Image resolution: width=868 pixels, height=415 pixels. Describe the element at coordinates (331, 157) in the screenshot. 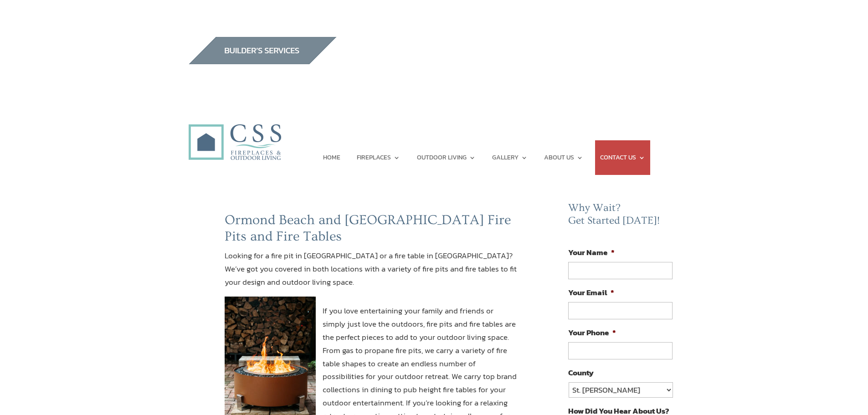

I see `a: HOME` at that location.